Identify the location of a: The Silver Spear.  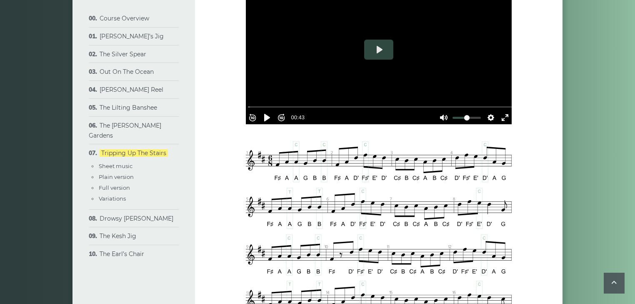
(123, 54).